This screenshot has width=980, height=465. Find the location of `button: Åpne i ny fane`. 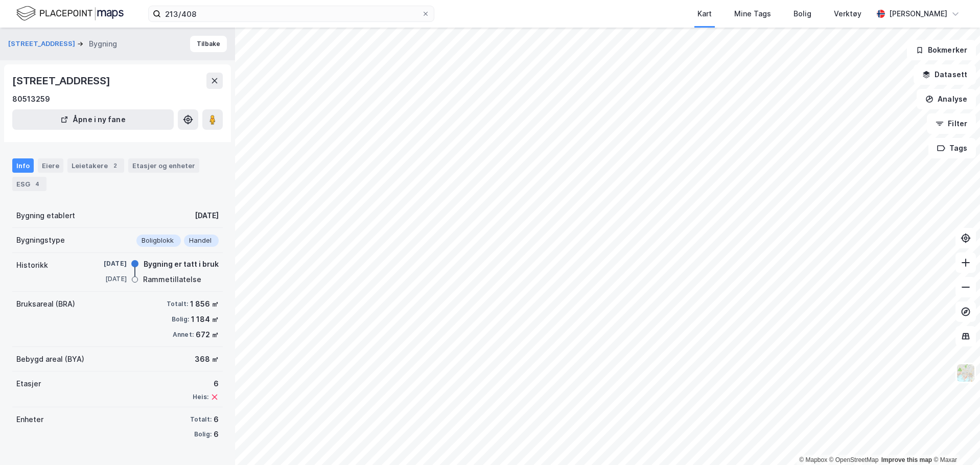

button: Åpne i ny fane is located at coordinates (93, 120).